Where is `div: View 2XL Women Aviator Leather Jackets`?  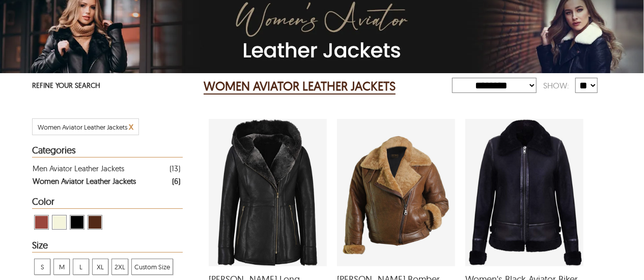 div: View 2XL Women Aviator Leather Jackets is located at coordinates (119, 267).